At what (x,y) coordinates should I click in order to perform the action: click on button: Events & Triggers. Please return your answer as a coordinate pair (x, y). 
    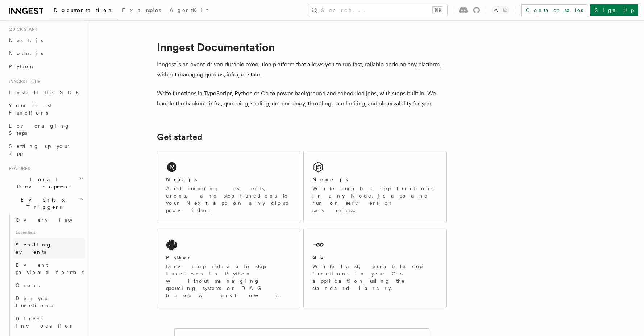
    Looking at the image, I should click on (46, 203).